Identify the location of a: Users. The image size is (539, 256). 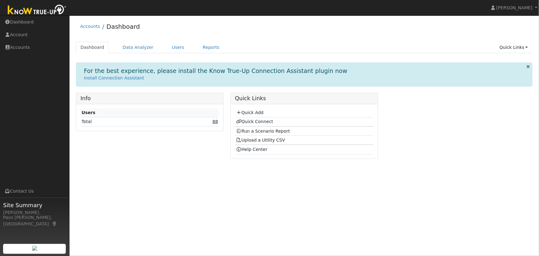
(178, 47).